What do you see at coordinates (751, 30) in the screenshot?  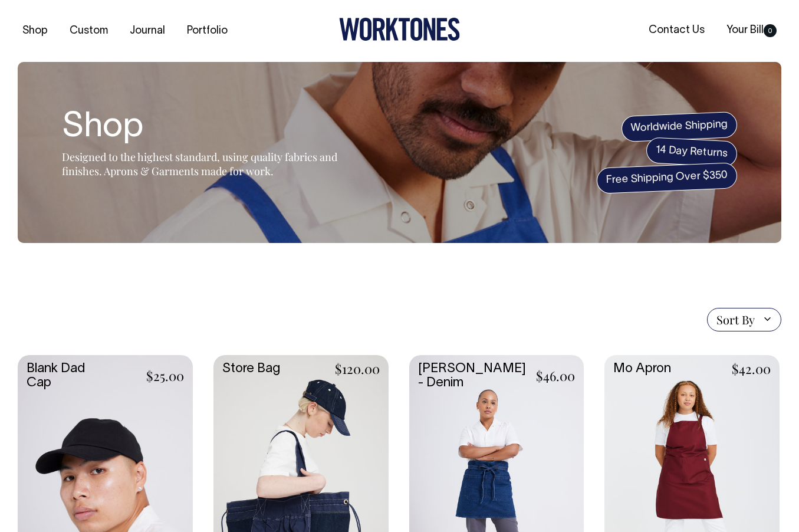 I see `a: Your Bill0` at bounding box center [751, 30].